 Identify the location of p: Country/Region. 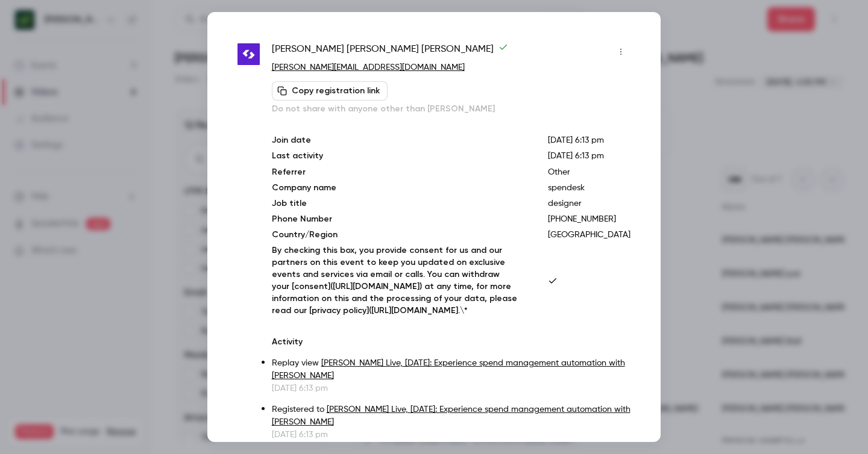
(400, 235).